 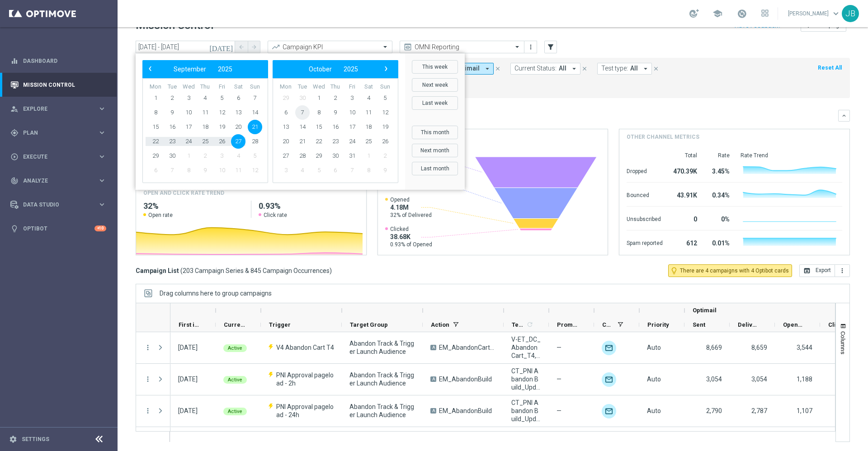 What do you see at coordinates (54, 181) in the screenshot?
I see `div: Analyze` at bounding box center [54, 181].